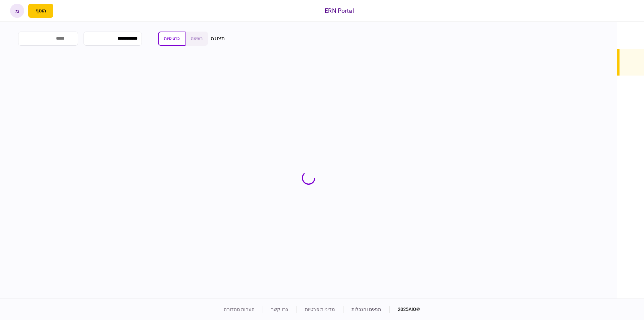  What do you see at coordinates (197, 38) in the screenshot?
I see `span: רשימה` at bounding box center [197, 38].